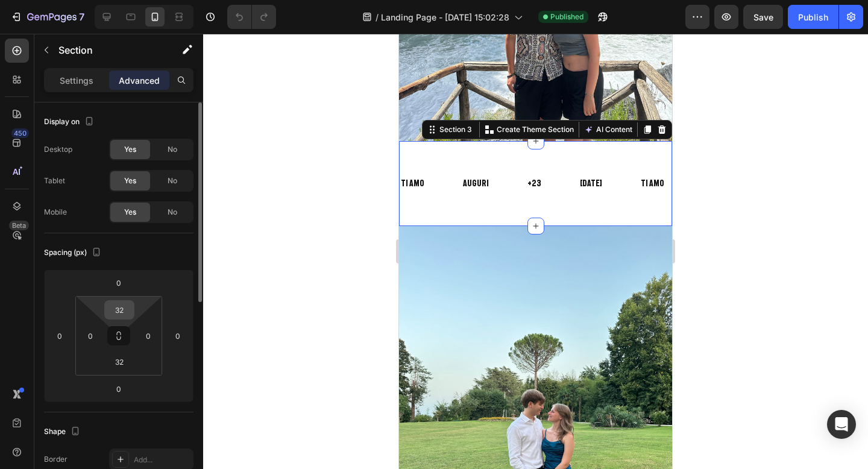  Describe the element at coordinates (813, 17) in the screenshot. I see `div: Publish` at that location.